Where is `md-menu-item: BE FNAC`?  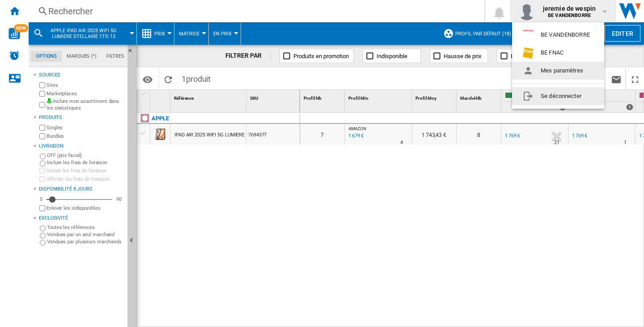
md-menu-item: BE FNAC is located at coordinates (558, 53).